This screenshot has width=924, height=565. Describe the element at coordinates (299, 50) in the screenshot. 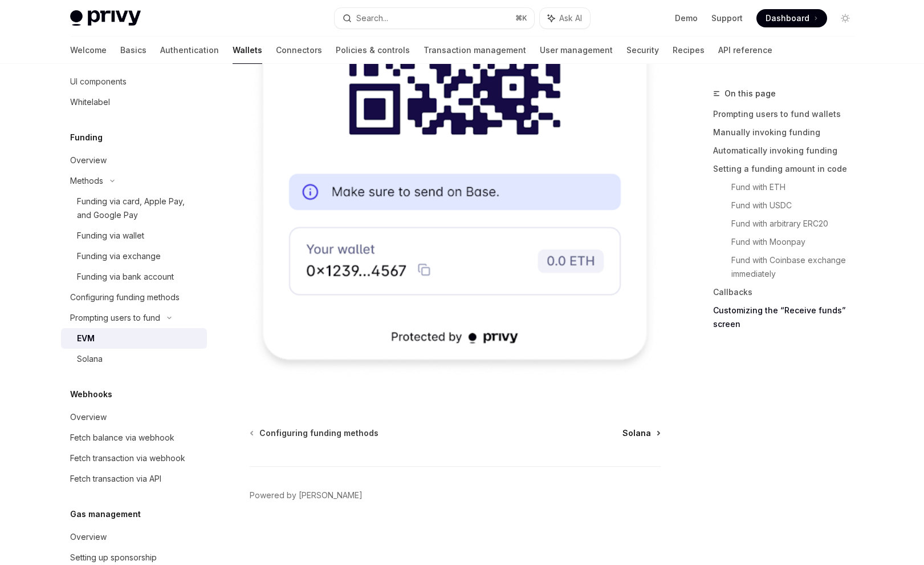

I see `a: Connectors` at that location.